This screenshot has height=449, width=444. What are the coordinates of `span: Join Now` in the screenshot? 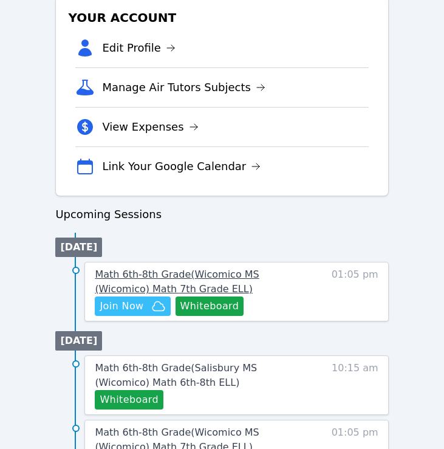 It's located at (121, 306).